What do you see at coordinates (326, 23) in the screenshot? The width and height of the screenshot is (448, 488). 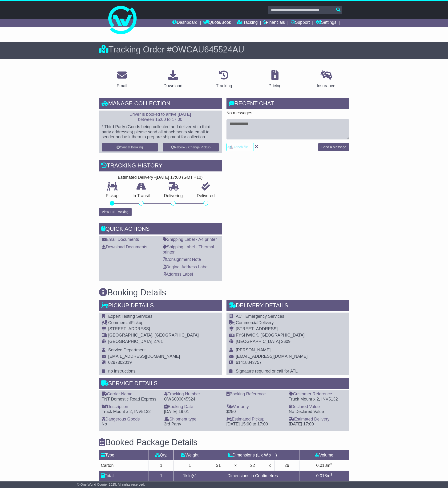 I see `a: Settings` at bounding box center [326, 23].